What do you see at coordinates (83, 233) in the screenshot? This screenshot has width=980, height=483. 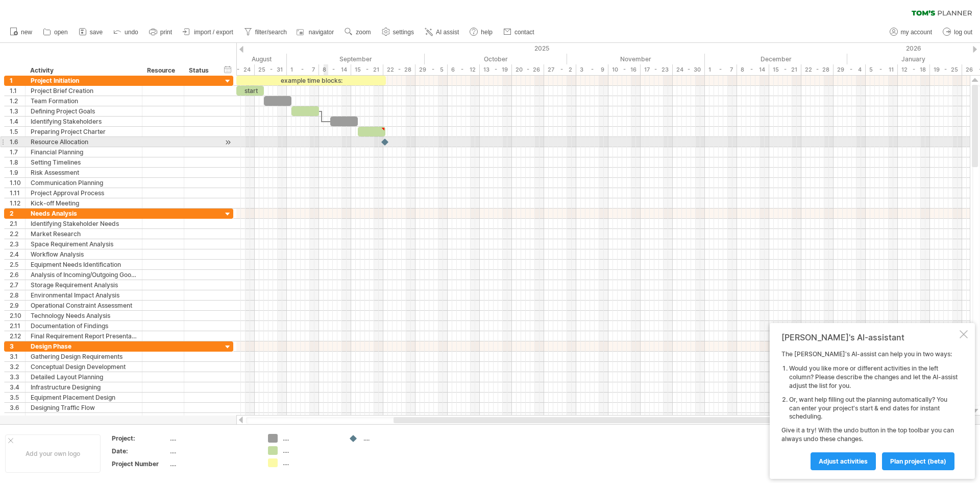 I see `div: Market Research` at bounding box center [83, 233].